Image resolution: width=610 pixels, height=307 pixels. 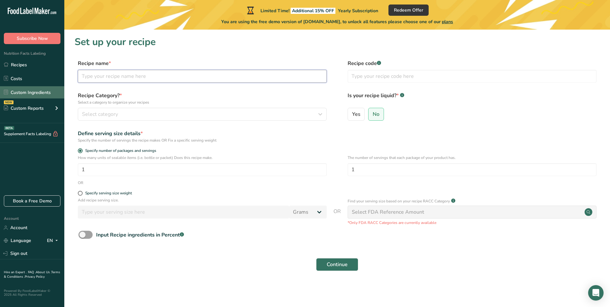 I want to click on p: Add recipe serving size., so click(x=202, y=200).